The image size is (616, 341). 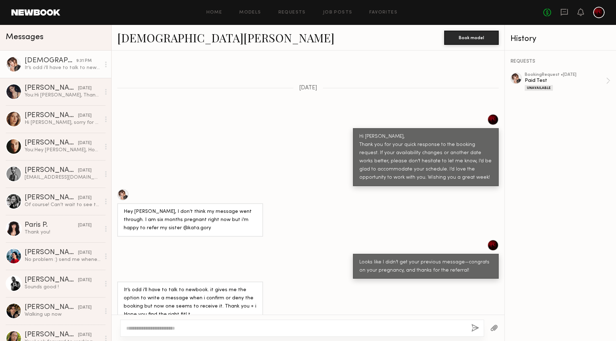 What do you see at coordinates (471, 37) in the screenshot?
I see `a: Book model` at bounding box center [471, 37].